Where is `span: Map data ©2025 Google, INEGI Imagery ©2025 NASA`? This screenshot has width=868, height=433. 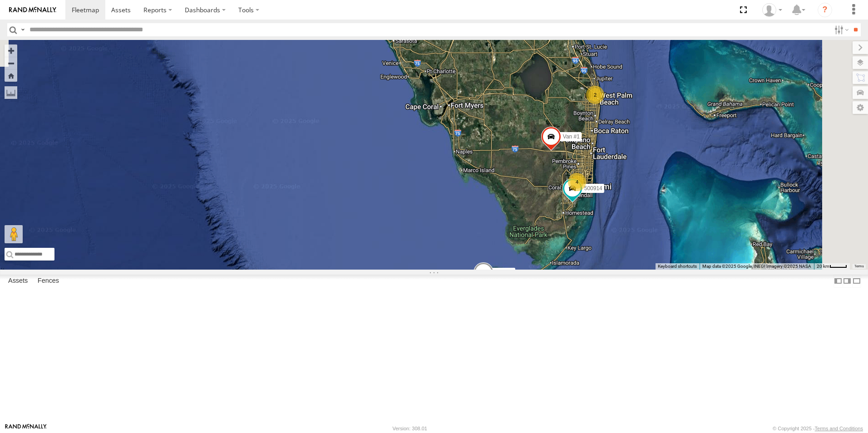
span: Map data ©2025 Google, INEGI Imagery ©2025 NASA is located at coordinates (757, 266).